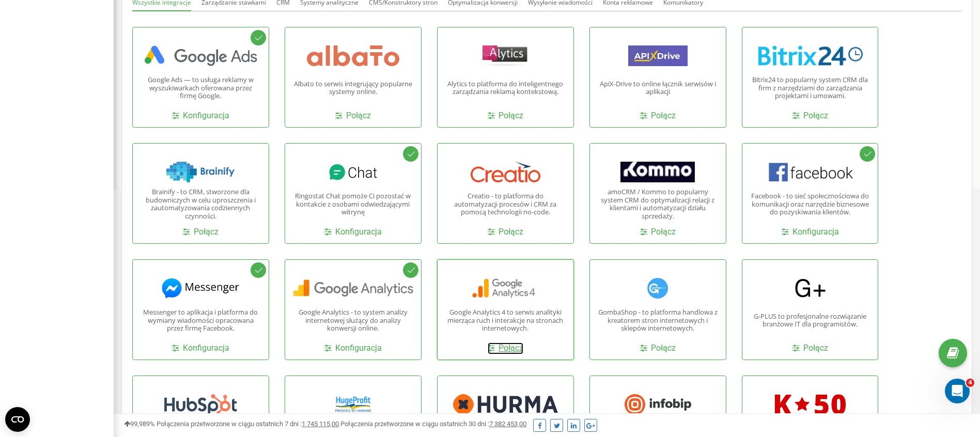  Describe the element at coordinates (810, 320) in the screenshot. I see `p: G-PLUS to profesjonalne rozwiązanie branżowe IT dla programistów.` at that location.